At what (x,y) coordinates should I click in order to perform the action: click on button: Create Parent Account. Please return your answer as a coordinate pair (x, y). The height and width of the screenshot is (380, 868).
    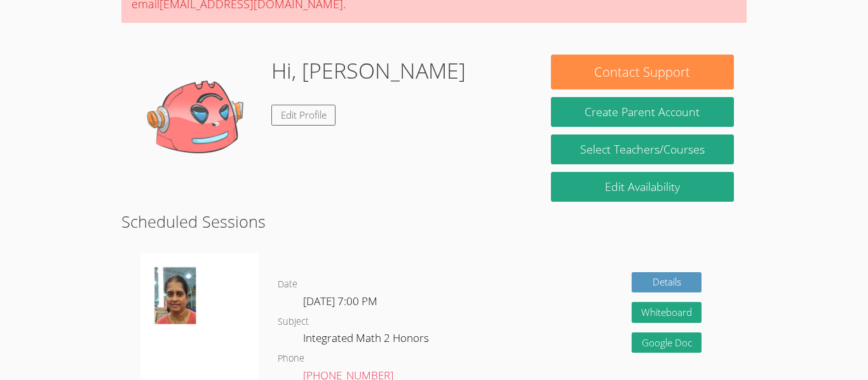
    Looking at the image, I should click on (642, 112).